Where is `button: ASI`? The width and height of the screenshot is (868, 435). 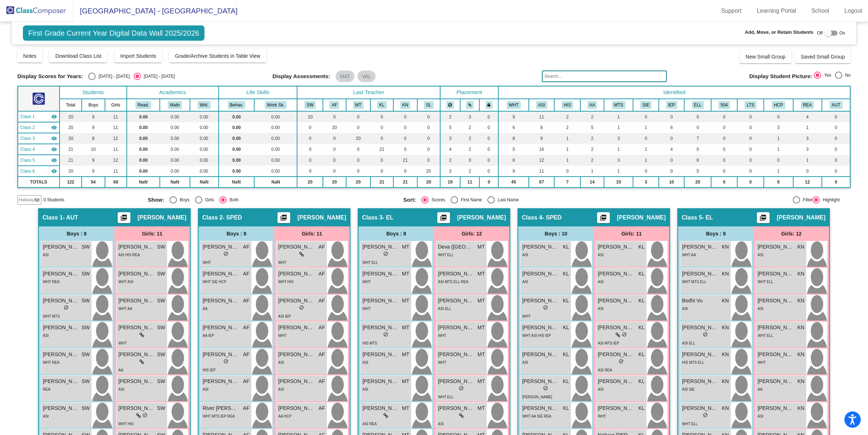 button: ASI is located at coordinates (542, 105).